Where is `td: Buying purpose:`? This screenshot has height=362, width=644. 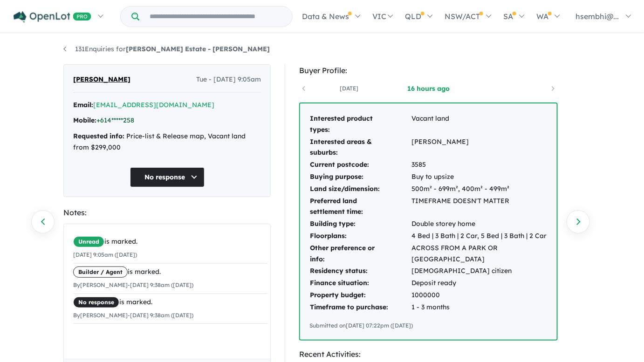
td: Buying purpose: is located at coordinates (360, 177).